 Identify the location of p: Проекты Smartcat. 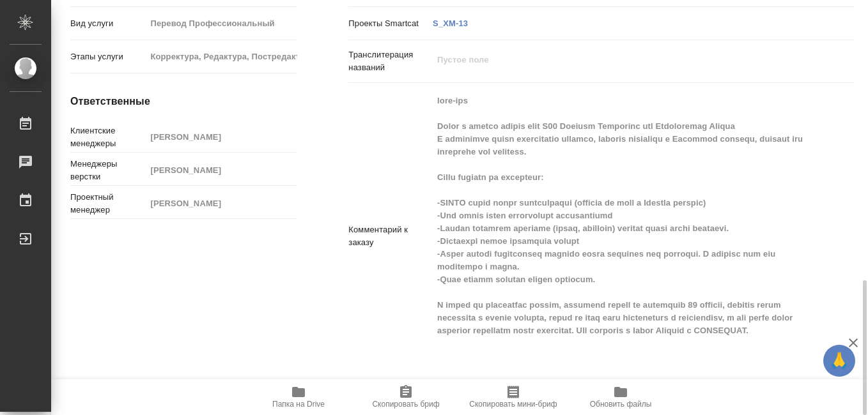
(390, 24).